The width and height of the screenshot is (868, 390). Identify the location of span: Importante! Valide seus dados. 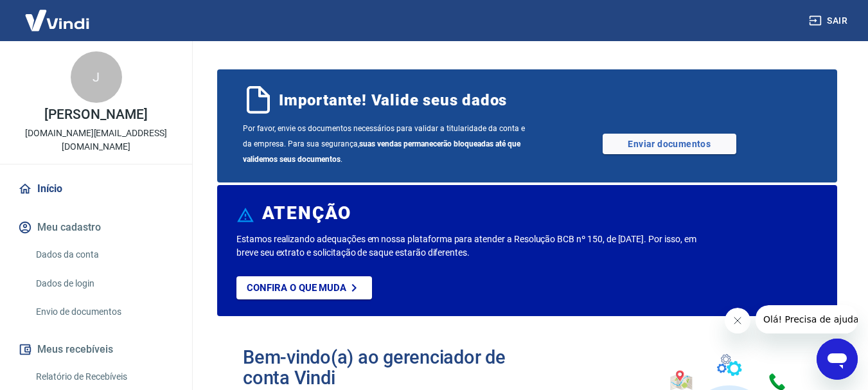
(393, 100).